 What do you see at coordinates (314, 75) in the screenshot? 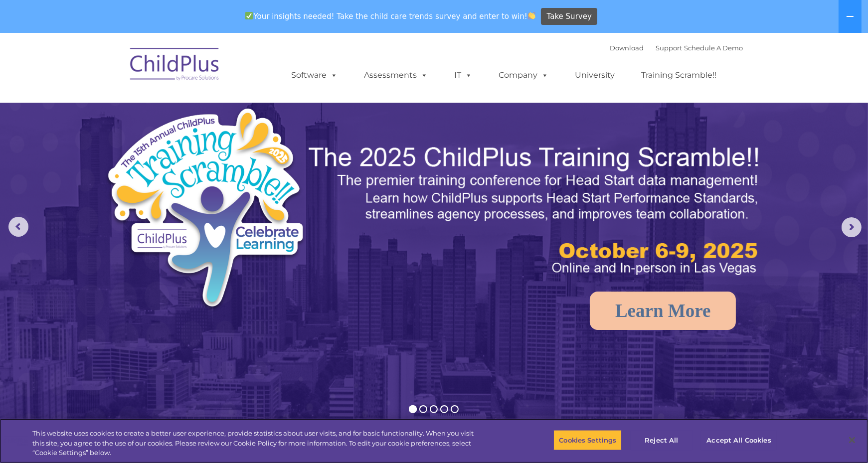
I see `a: Software` at bounding box center [314, 75].